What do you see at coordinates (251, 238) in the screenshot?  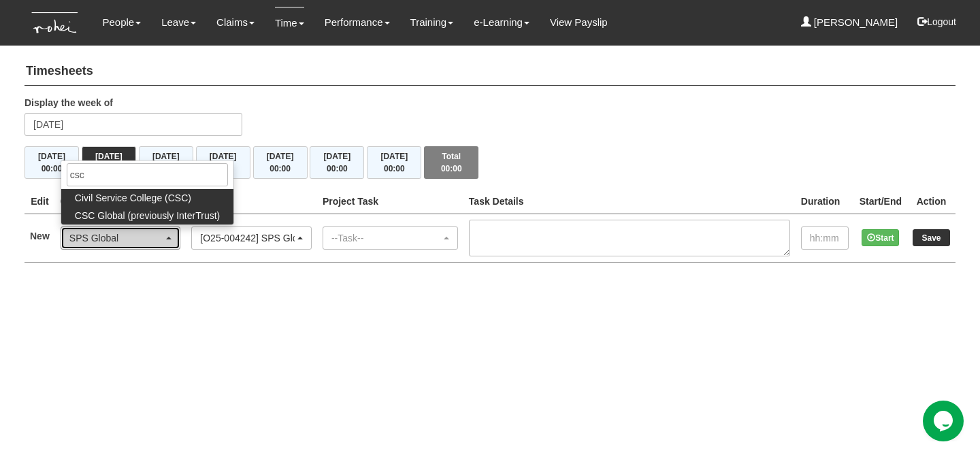 I see `button: [O25-004242] SPS Global 1 day teambuilding workshop (SLL4)` at bounding box center [251, 238].